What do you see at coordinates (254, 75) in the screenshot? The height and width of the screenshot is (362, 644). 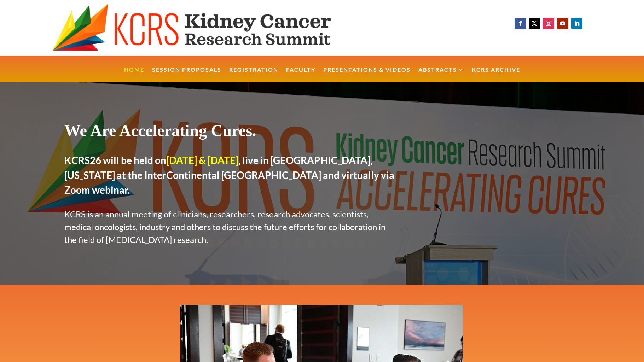 I see `a: Registration` at bounding box center [254, 75].